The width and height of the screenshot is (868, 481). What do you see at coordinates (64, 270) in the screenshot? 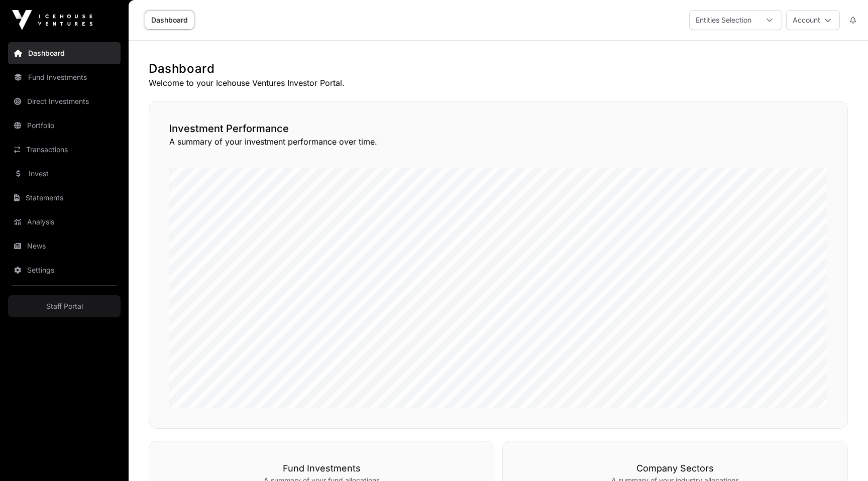
I see `a: Settings` at bounding box center [64, 270].